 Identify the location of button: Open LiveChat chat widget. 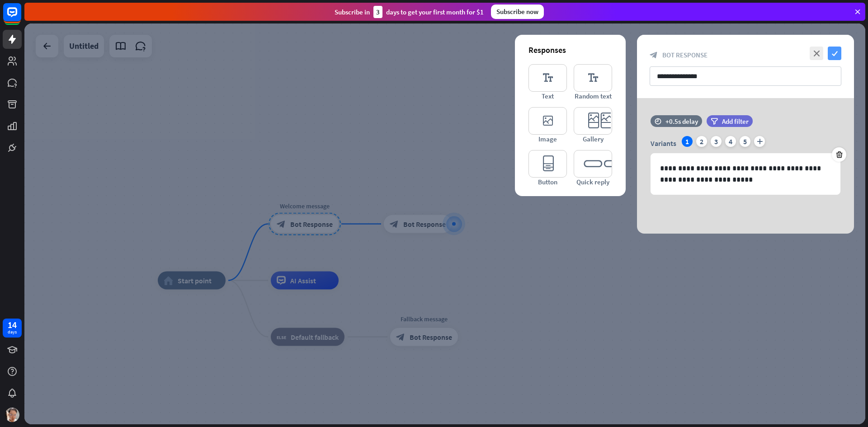
(21, 17).